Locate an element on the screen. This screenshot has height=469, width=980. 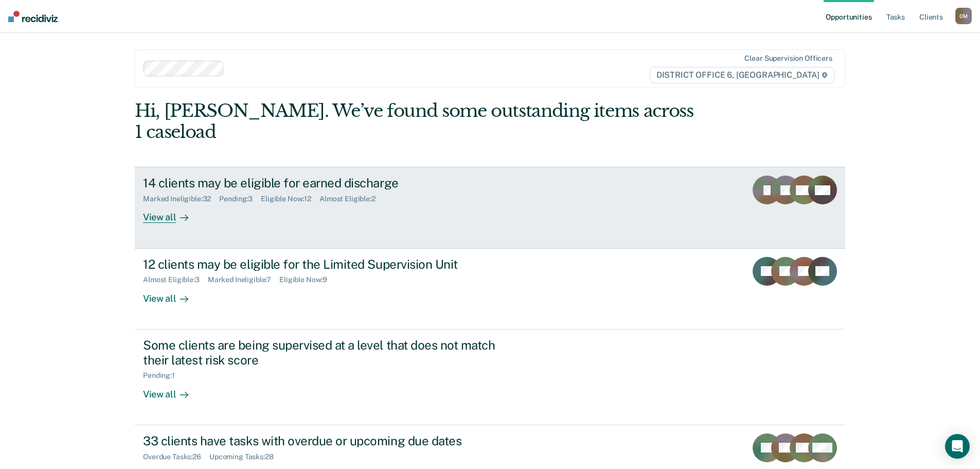
div: 12 clients may be eligible for the Limited Supervision Unit is located at coordinates (323, 264).